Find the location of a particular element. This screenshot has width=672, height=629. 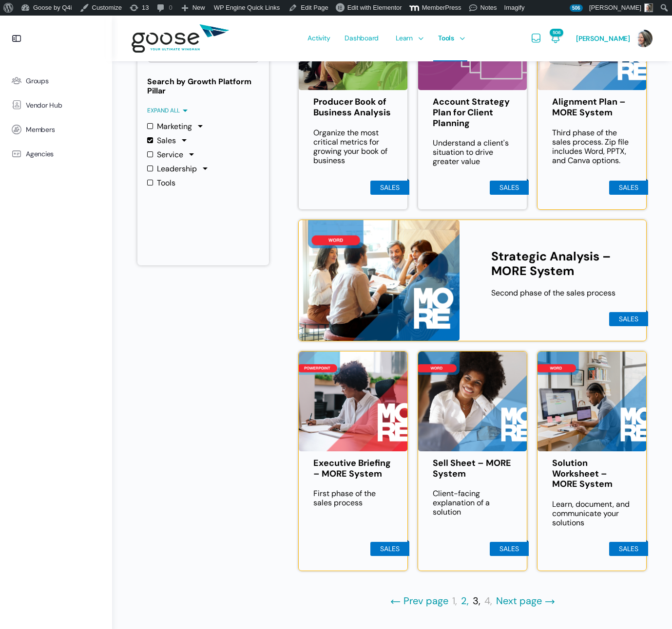

a: Sell Sheet – MORE System is located at coordinates (472, 469).